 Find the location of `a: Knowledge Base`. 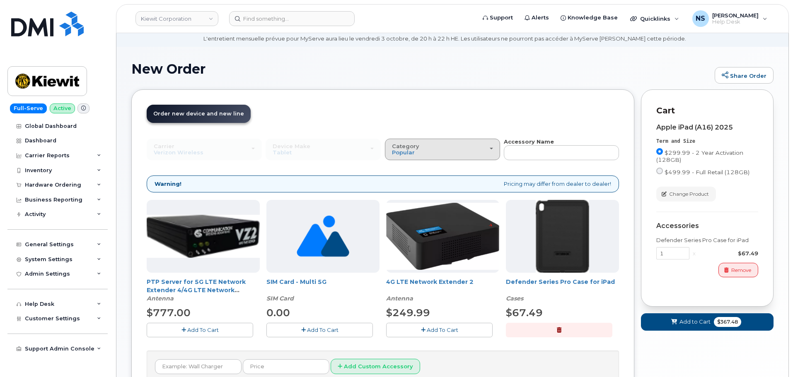

a: Knowledge Base is located at coordinates (589, 18).